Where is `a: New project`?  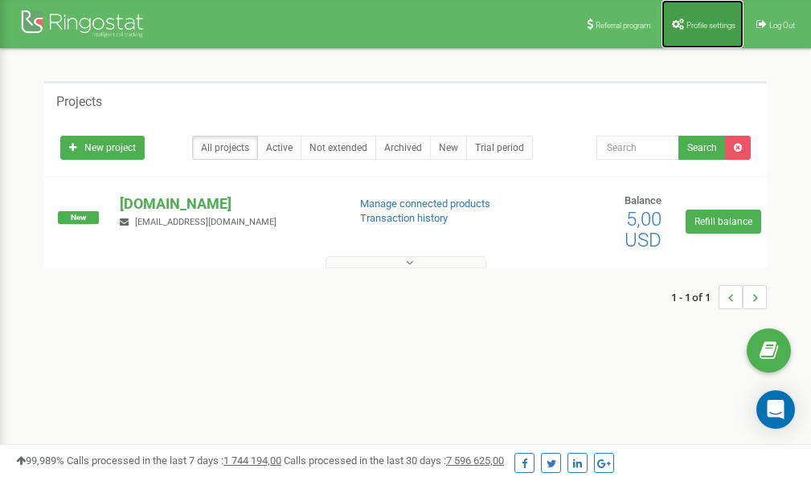 a: New project is located at coordinates (102, 148).